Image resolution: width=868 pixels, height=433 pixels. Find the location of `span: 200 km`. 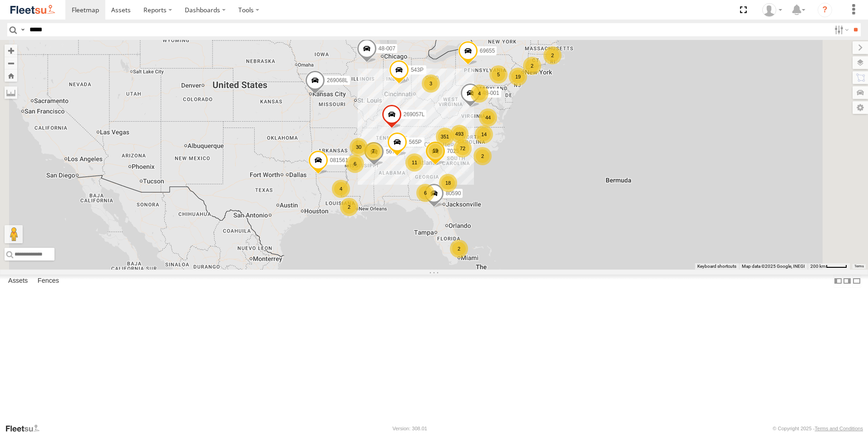

span: 200 km is located at coordinates (818, 266).